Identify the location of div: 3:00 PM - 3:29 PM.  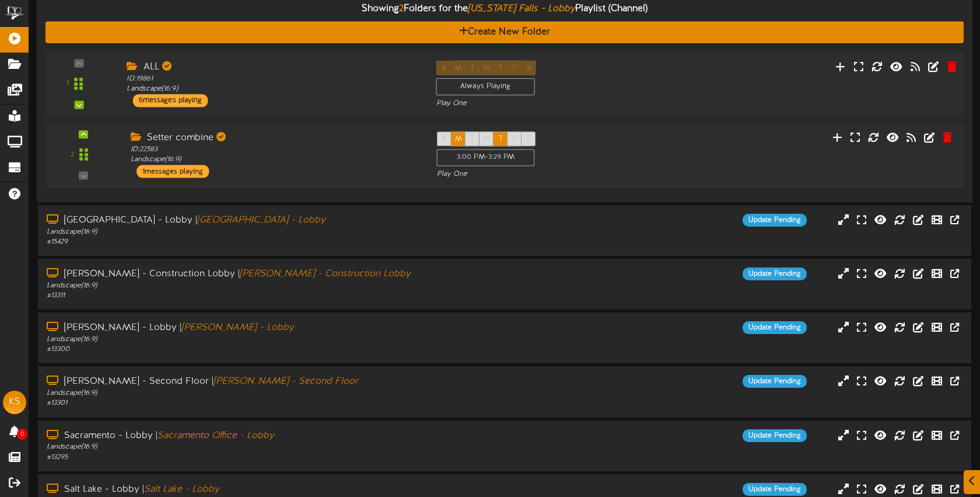
(486, 157).